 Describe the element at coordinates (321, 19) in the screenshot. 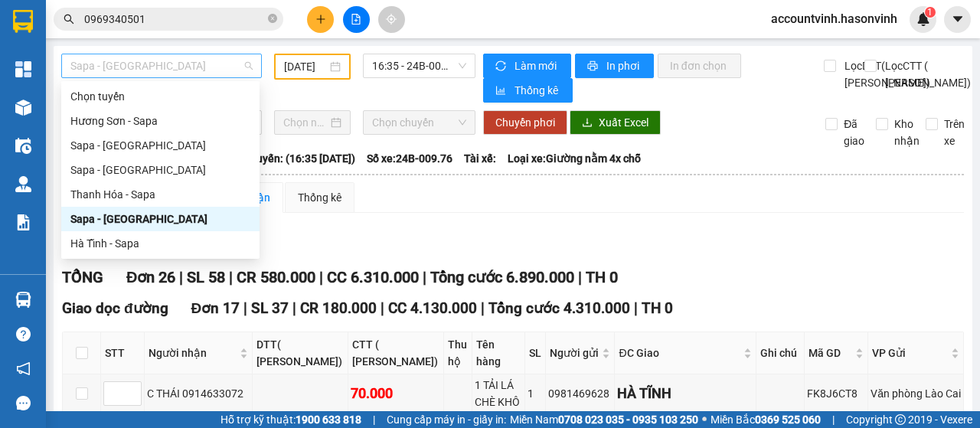

I see `span: plus` at that location.